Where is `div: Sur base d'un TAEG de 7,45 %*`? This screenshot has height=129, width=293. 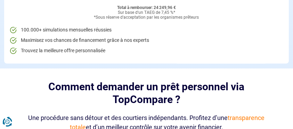 div: Sur base d'un TAEG de 7,45 %* is located at coordinates (146, 13).